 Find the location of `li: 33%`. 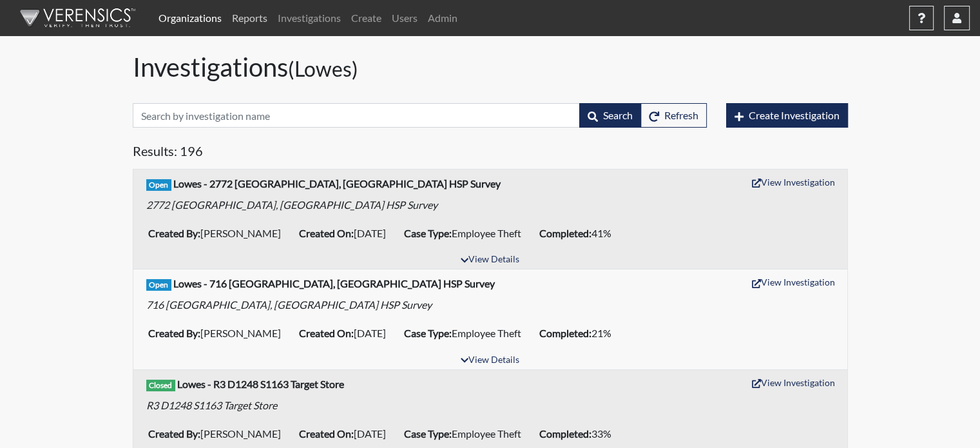

li: 33% is located at coordinates (579, 433).